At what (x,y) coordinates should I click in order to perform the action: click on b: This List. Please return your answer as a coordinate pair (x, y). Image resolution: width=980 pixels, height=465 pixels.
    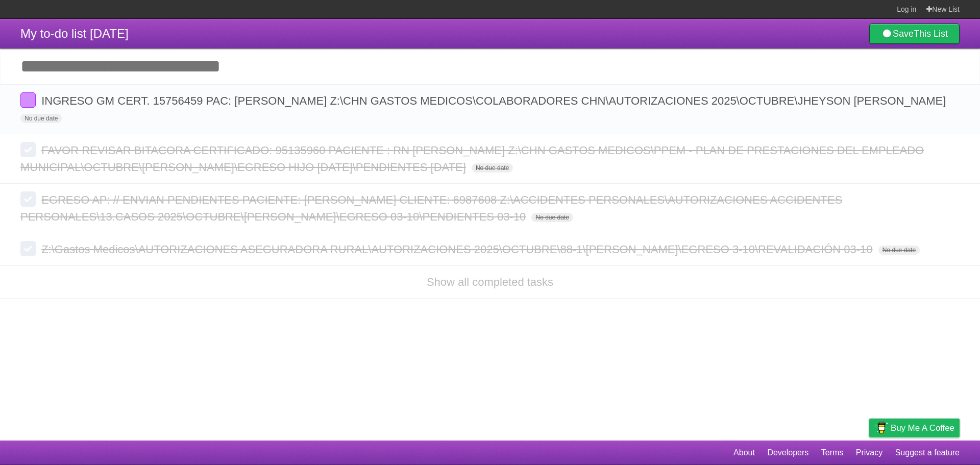
    Looking at the image, I should click on (930, 34).